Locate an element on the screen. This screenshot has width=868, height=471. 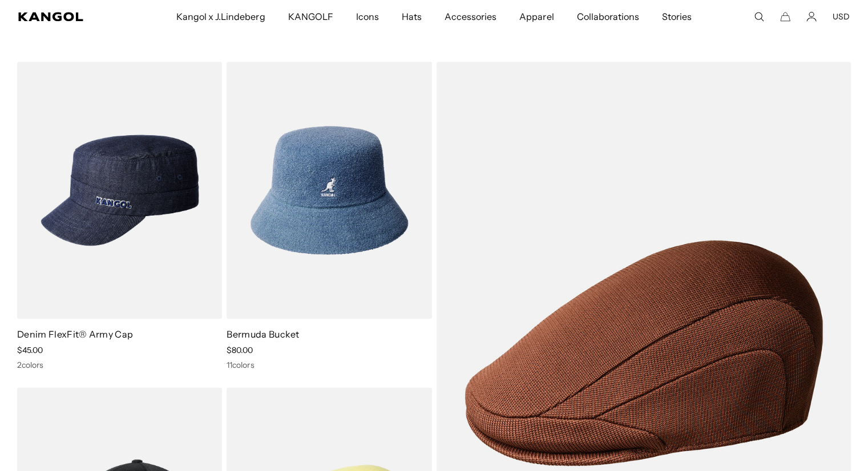
button: Cart is located at coordinates (785, 16).